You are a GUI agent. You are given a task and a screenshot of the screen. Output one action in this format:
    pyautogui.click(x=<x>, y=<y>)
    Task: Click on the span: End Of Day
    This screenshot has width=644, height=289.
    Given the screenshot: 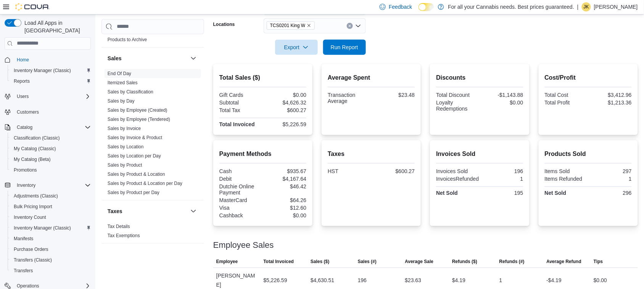 What is the action you would take?
    pyautogui.click(x=119, y=74)
    